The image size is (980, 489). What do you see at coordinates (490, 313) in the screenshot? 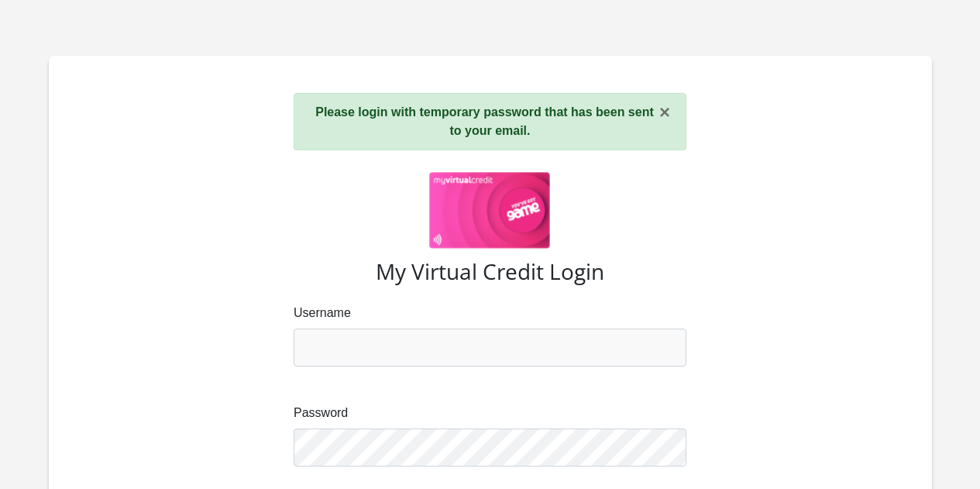
I see `label: Username` at bounding box center [490, 313].